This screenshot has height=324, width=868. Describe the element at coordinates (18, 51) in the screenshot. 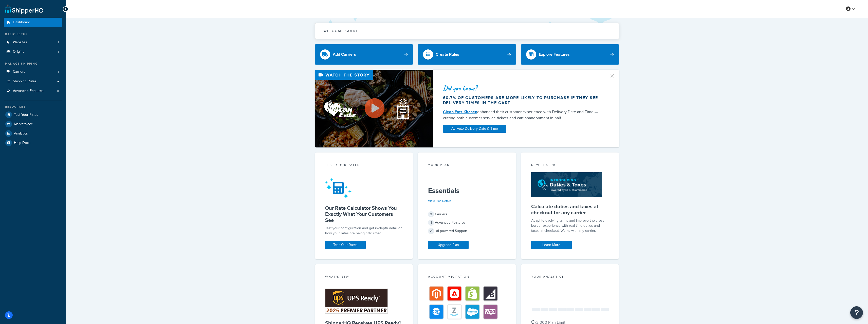

I see `span: Origins` at that location.